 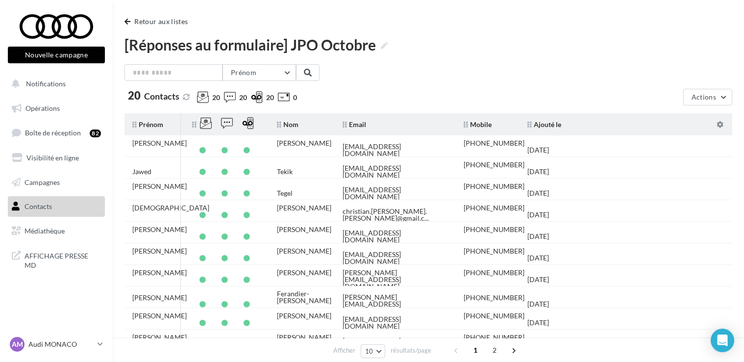 I want to click on span: AFFICHAGE PRESSE MD, so click(x=63, y=259).